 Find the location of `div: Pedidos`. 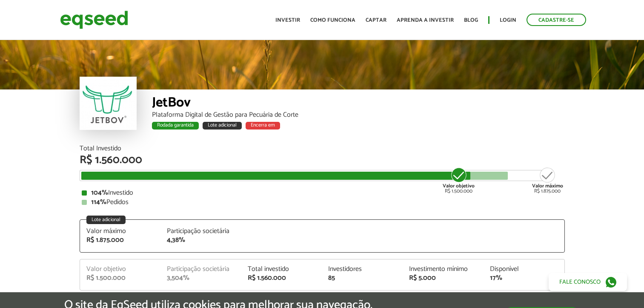

div: Pedidos is located at coordinates (322, 202).